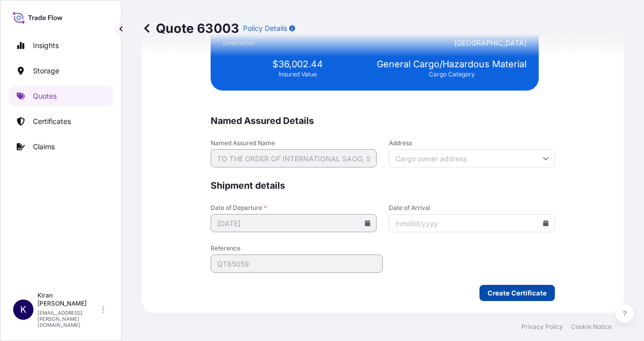 This screenshot has height=341, width=644. What do you see at coordinates (297, 264) in the screenshot?
I see `input: Your internal reference` at bounding box center [297, 264].